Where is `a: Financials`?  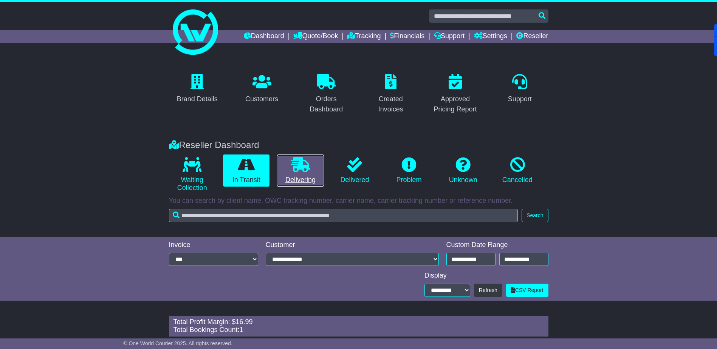
a: Financials is located at coordinates (407, 37).